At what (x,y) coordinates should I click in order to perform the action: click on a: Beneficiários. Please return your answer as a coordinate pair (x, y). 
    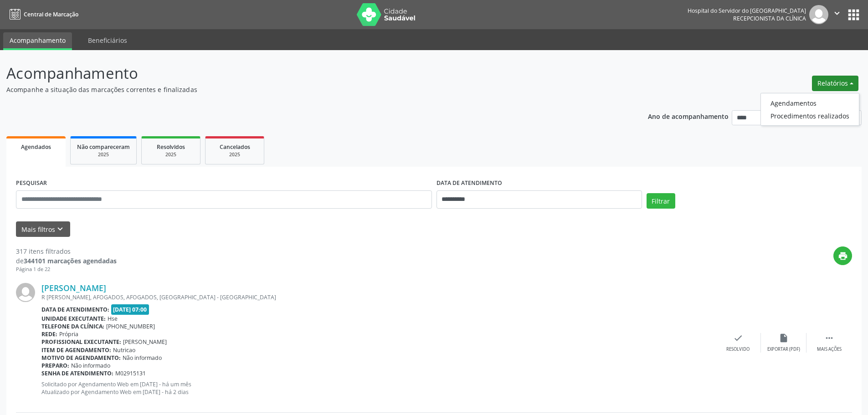
    Looking at the image, I should click on (108, 40).